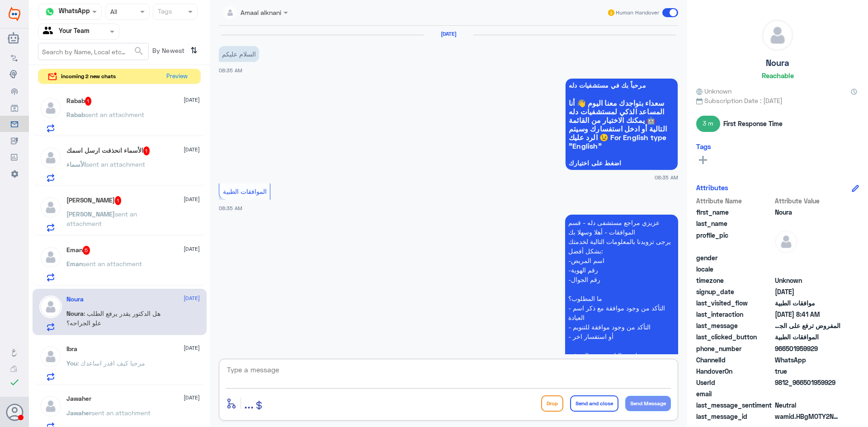  I want to click on span: incoming 2 new chats, so click(88, 76).